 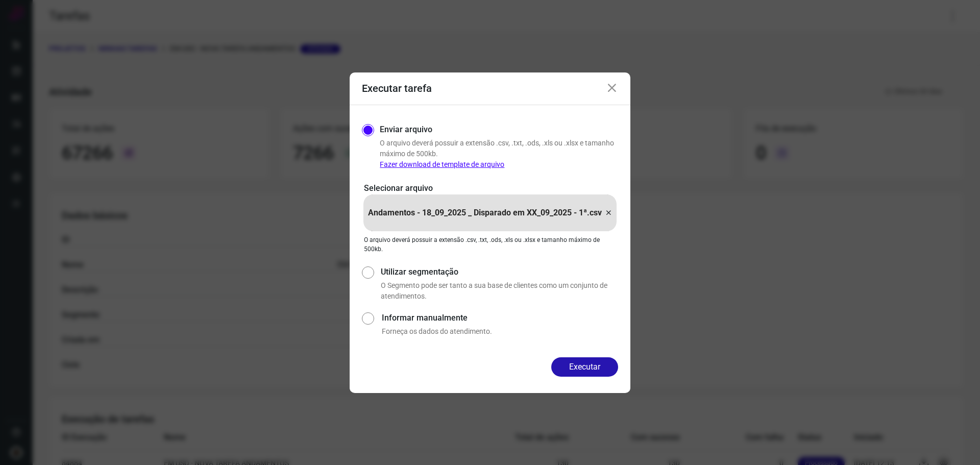 I want to click on p: Andamentos - 18_09_2025 _ Disparado em XX_09_2025 - 1ª.csv, so click(x=485, y=213).